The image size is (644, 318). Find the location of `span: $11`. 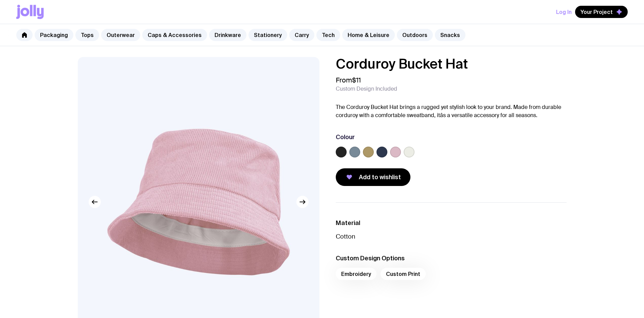

span: $11 is located at coordinates (357, 80).